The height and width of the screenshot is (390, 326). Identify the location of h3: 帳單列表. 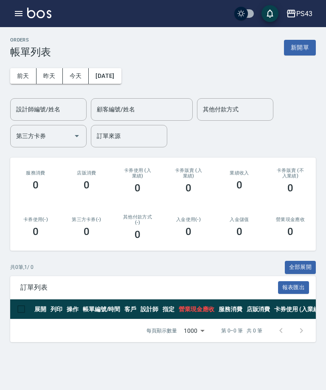
(31, 52).